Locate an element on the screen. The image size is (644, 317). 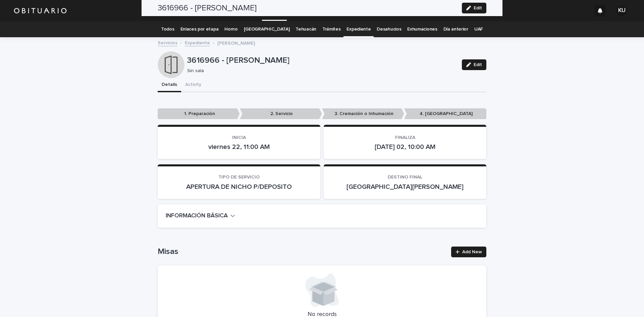
a: Desahucios is located at coordinates (389, 29).